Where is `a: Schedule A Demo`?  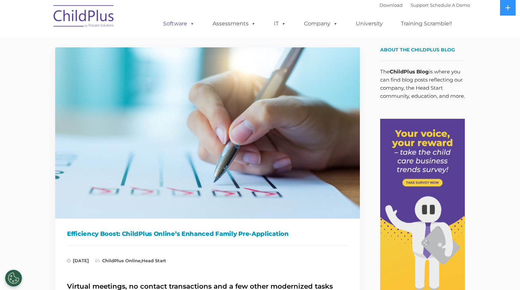 a: Schedule A Demo is located at coordinates (450, 5).